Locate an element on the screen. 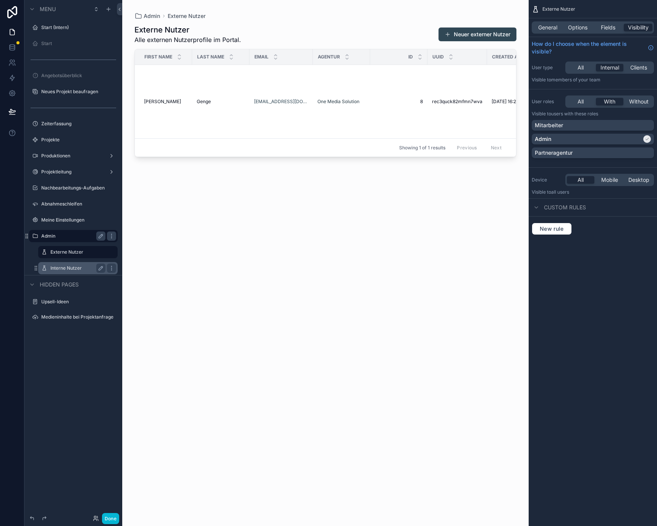  label: Projekte is located at coordinates (79, 140).